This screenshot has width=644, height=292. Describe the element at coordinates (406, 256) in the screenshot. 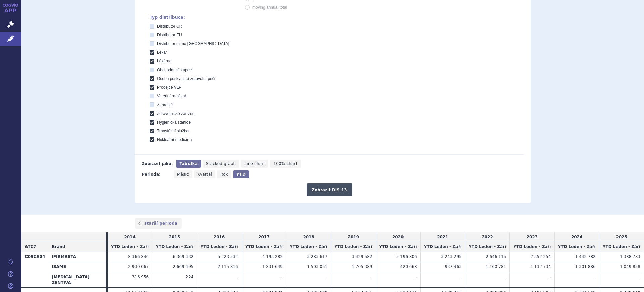

I see `span: 5 196 806` at that location.